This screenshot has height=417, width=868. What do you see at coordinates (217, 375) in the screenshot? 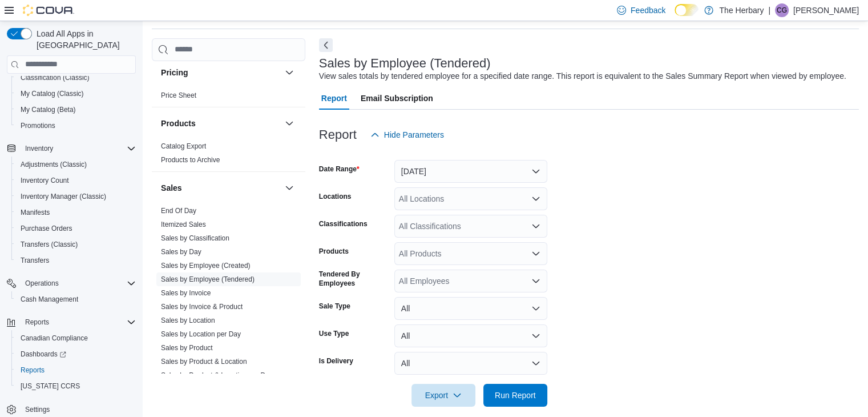
I see `a: Sales by Product & Location per Day` at bounding box center [217, 375].